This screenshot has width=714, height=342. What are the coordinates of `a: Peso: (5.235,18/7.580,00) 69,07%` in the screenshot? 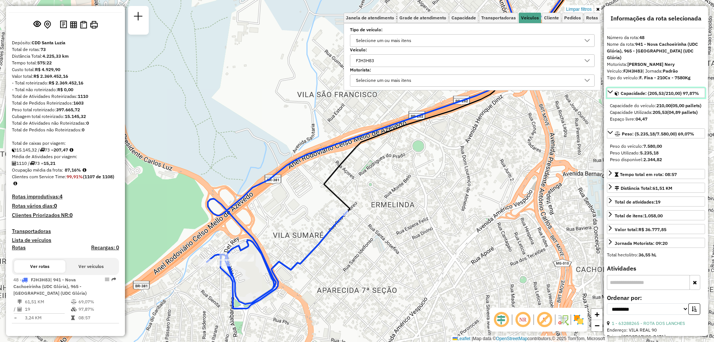 It's located at (656, 133).